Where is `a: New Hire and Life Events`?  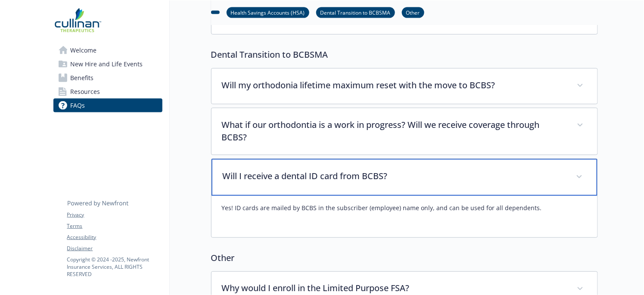 a: New Hire and Life Events is located at coordinates (108, 64).